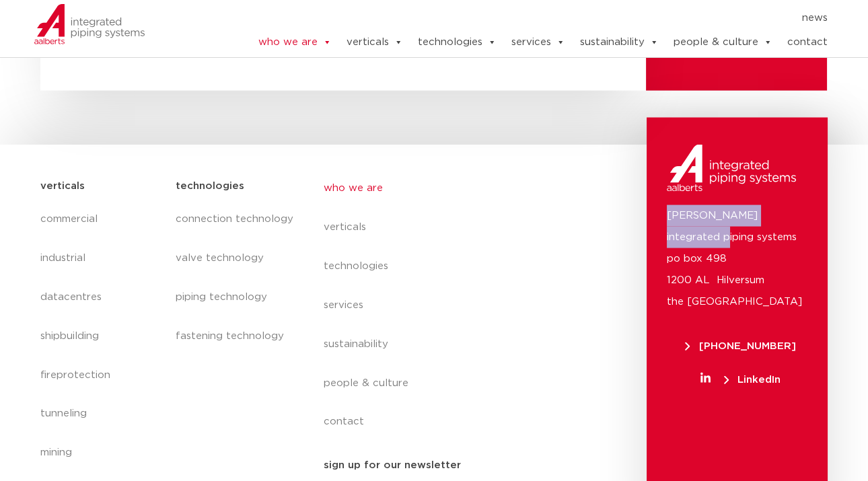 The height and width of the screenshot is (481, 868). What do you see at coordinates (101, 219) in the screenshot?
I see `a: commercial` at bounding box center [101, 219].